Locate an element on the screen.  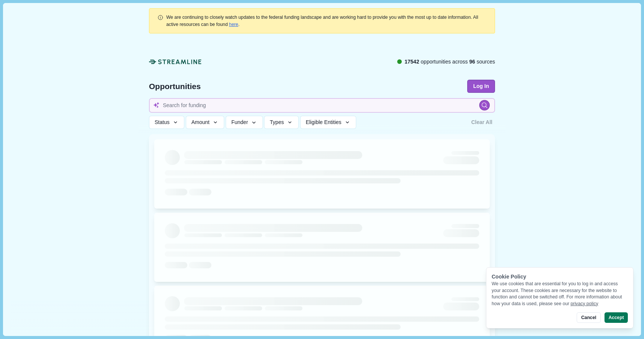
span: Opportunities is located at coordinates (175, 86).